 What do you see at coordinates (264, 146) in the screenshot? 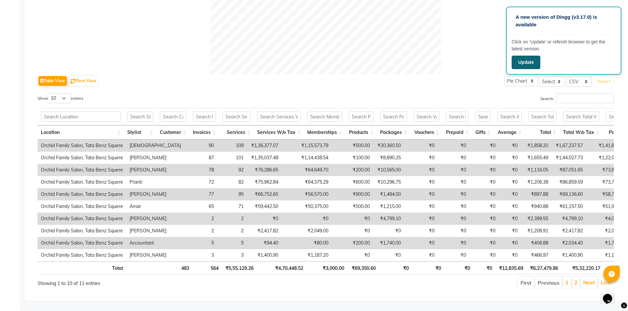
I see `td: ₹1,36,377.07` at bounding box center [264, 146].